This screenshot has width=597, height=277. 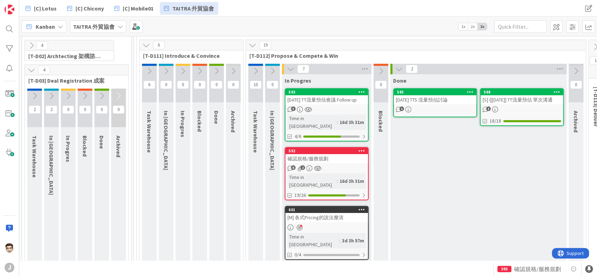 What do you see at coordinates (66, 56) in the screenshot?
I see `span: [T-D02] Archtecting 架構諮詢服務` at bounding box center [66, 56].